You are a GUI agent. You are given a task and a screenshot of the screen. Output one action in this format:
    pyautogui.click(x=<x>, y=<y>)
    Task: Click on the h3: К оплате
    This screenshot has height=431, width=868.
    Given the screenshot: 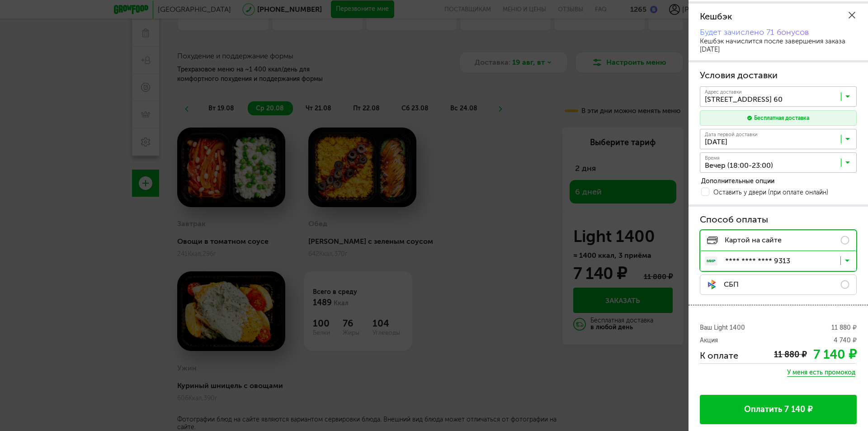 What is the action you would take?
    pyautogui.click(x=718, y=355)
    